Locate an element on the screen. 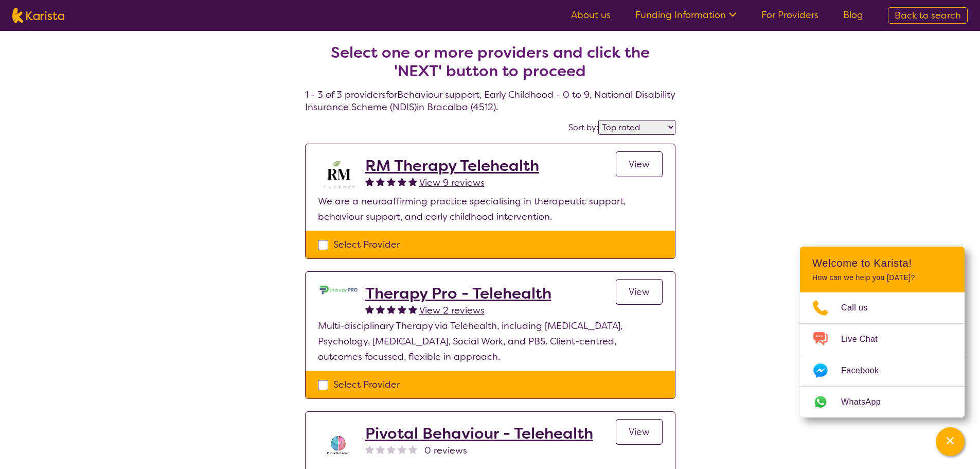 The height and width of the screenshot is (469, 980). span: Live Chat is located at coordinates (865, 339).